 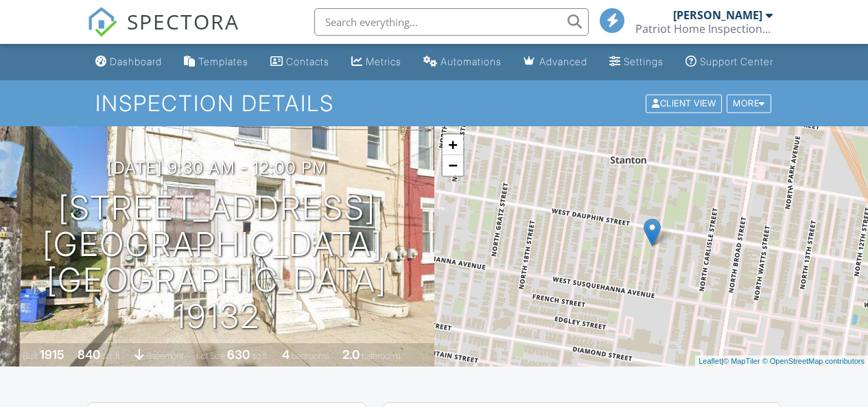 What do you see at coordinates (814, 361) in the screenshot?
I see `a: © OpenStreetMap contributors` at bounding box center [814, 361].